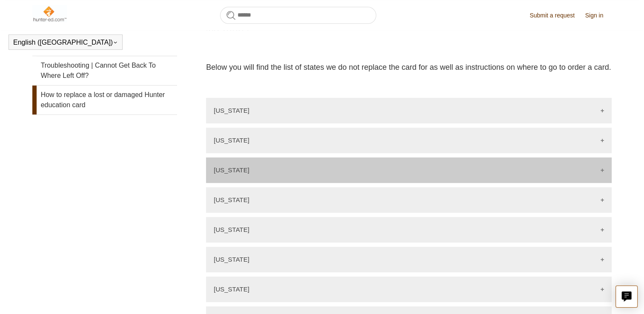  I want to click on a: Submit a request, so click(556, 15).